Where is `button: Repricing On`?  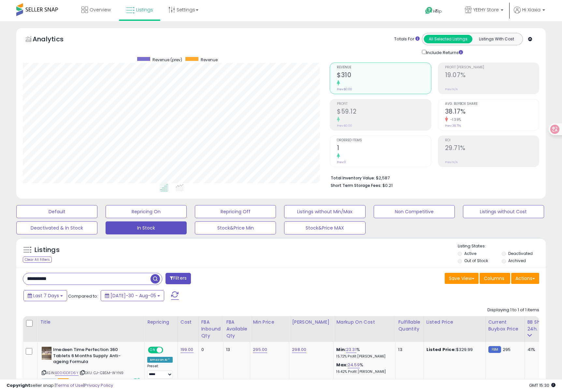
button: Repricing On is located at coordinates (146, 211).